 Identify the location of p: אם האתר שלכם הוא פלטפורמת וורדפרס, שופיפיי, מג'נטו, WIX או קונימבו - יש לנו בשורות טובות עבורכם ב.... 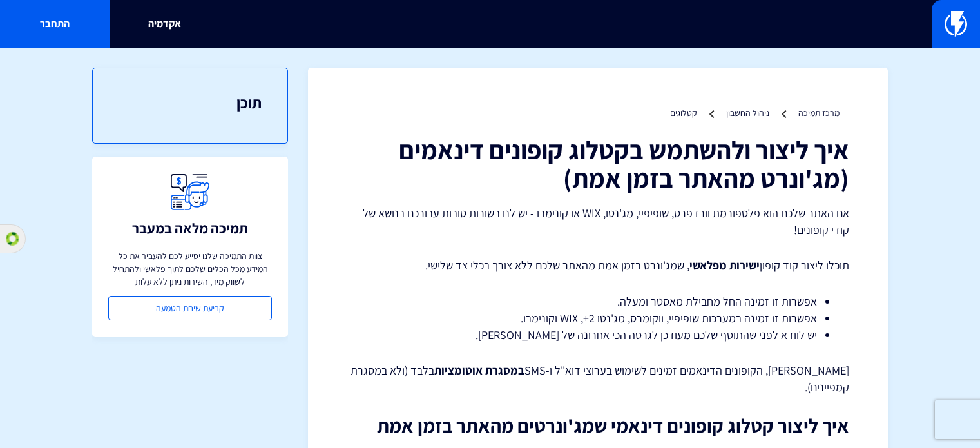
(598, 221).